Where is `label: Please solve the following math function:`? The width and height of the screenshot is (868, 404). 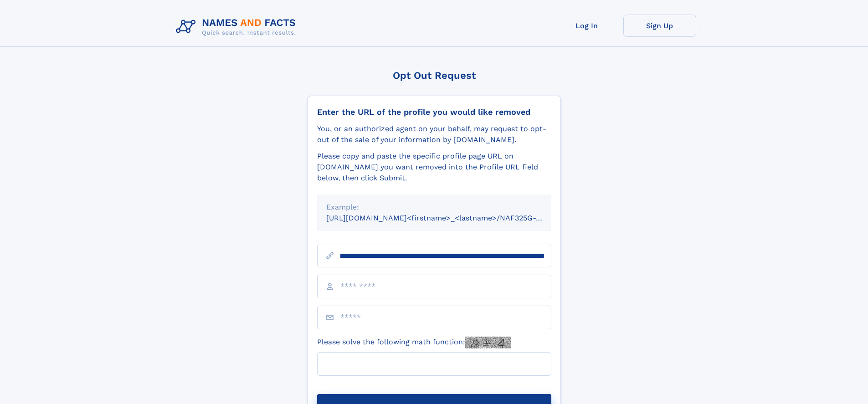 label: Please solve the following math function: is located at coordinates (414, 342).